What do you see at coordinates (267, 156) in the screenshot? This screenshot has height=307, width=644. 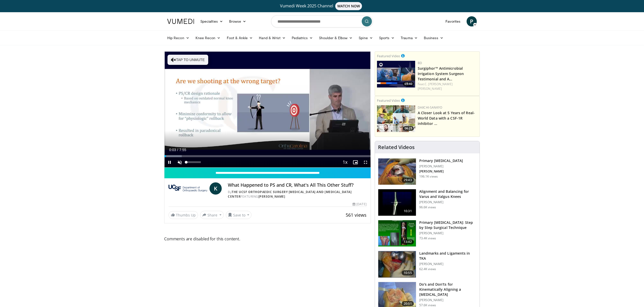 I see `div: Progress Bar` at bounding box center [267, 156].